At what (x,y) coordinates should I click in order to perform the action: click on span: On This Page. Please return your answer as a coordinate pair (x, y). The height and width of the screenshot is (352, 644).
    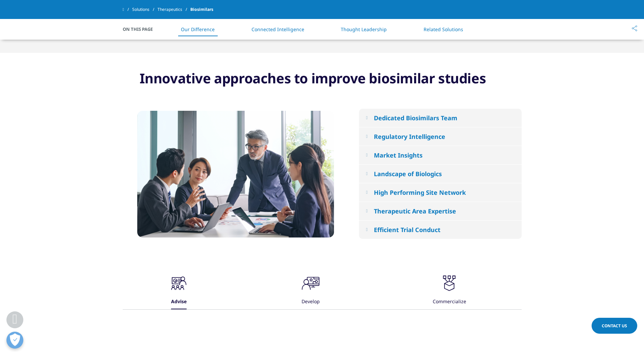
    Looking at the image, I should click on (141, 29).